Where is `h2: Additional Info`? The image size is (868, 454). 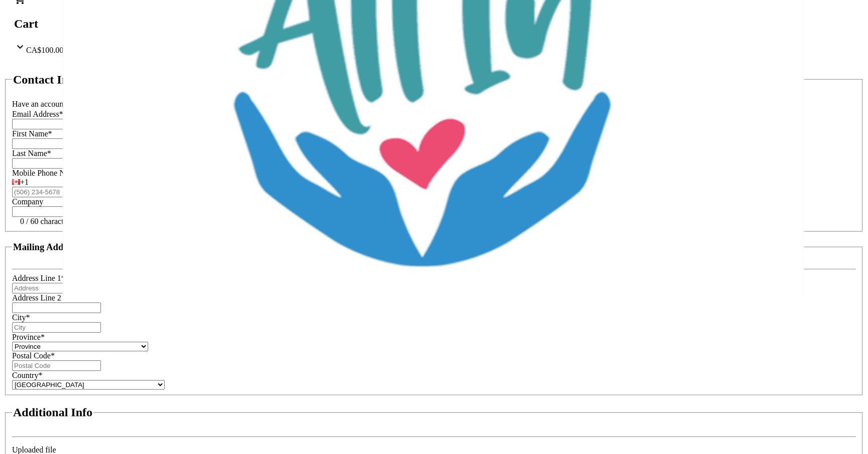 h2: Additional Info is located at coordinates (53, 412).